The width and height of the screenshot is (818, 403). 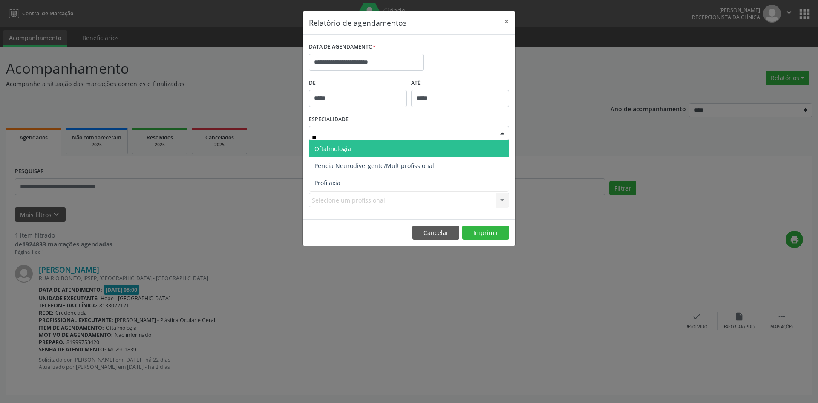 What do you see at coordinates (357, 23) in the screenshot?
I see `h5: Relatório de agendamentos` at bounding box center [357, 23].